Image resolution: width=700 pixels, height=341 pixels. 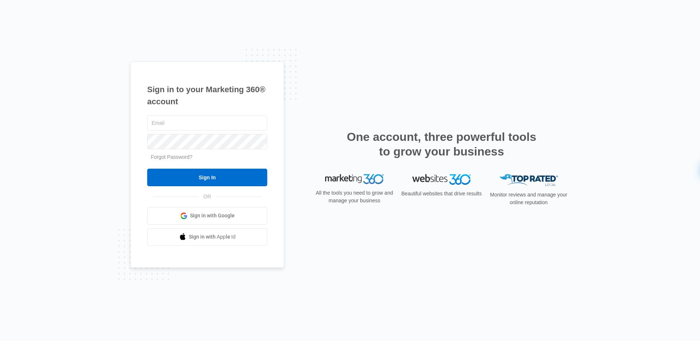 I want to click on span: OR, so click(x=207, y=197).